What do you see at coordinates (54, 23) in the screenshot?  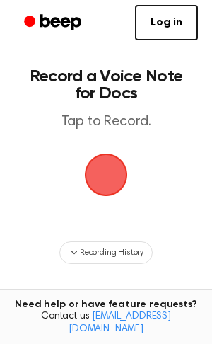 I see `a: Beep` at bounding box center [54, 23].